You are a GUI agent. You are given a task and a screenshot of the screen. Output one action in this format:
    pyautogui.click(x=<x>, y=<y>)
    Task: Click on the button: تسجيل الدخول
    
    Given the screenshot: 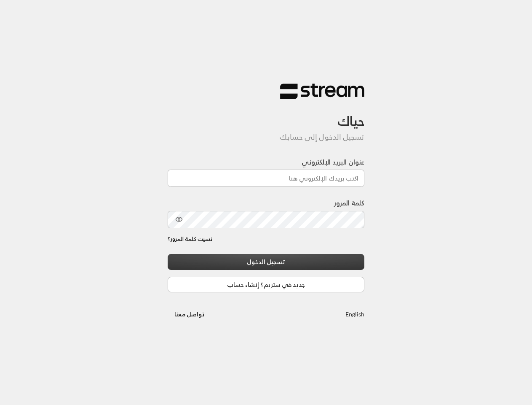 What is the action you would take?
    pyautogui.click(x=266, y=262)
    